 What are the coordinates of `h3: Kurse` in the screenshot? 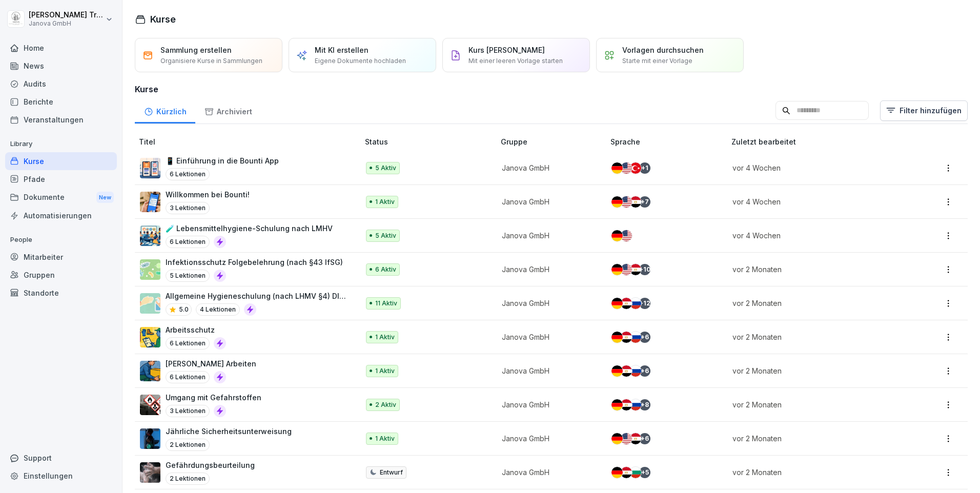 It's located at (551, 89).